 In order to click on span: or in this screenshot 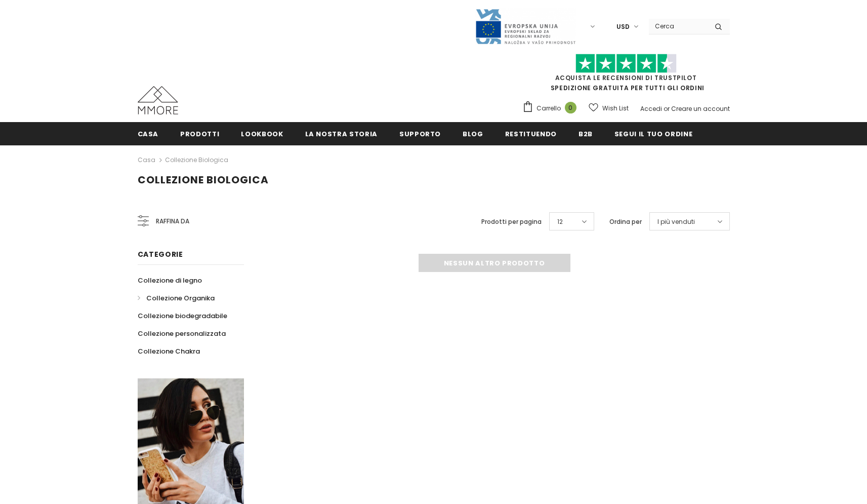, I will do `click(667, 109)`.